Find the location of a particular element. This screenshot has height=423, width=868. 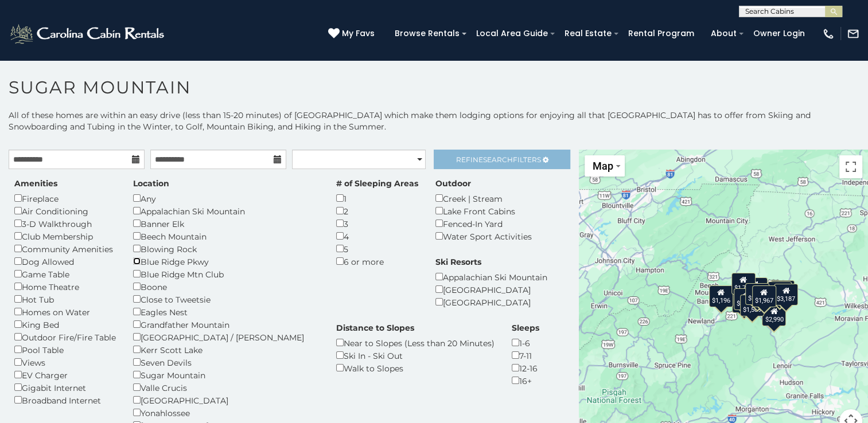

div: Creek | Stream is located at coordinates (483, 198).